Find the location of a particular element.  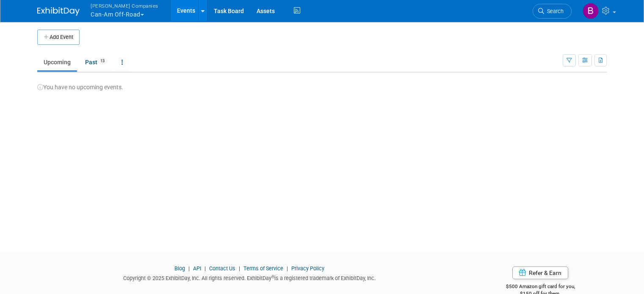

a: Blog is located at coordinates (179, 268).